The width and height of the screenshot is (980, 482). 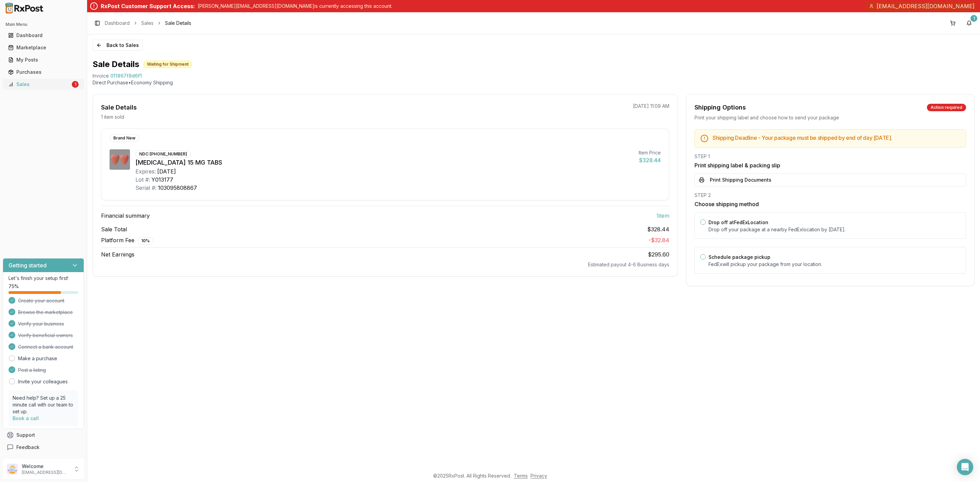 What do you see at coordinates (969, 23) in the screenshot?
I see `button: 1` at bounding box center [969, 23].